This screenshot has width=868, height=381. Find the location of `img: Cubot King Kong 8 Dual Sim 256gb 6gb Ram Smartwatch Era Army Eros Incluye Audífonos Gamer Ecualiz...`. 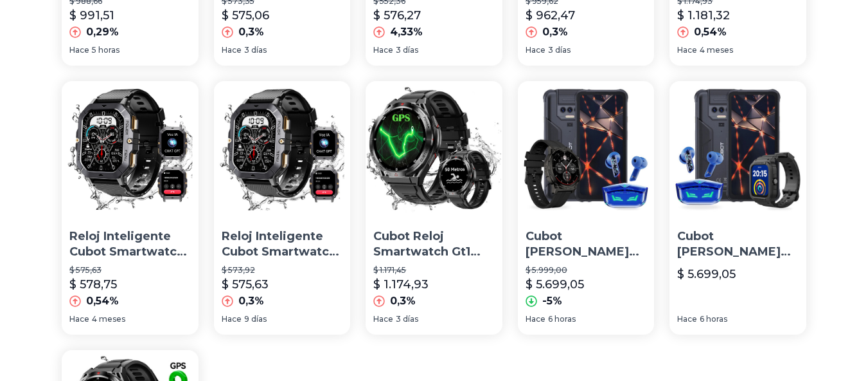

img: Cubot King Kong 8 Dual Sim 256gb 6gb Ram Smartwatch Era Army Eros Incluye Audífonos Gamer Ecualiz... is located at coordinates (586, 149).